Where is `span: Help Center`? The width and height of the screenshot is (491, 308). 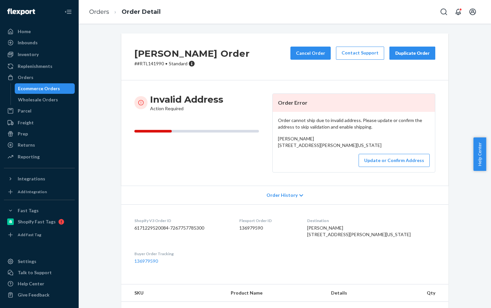 span: Help Center is located at coordinates (480, 154).